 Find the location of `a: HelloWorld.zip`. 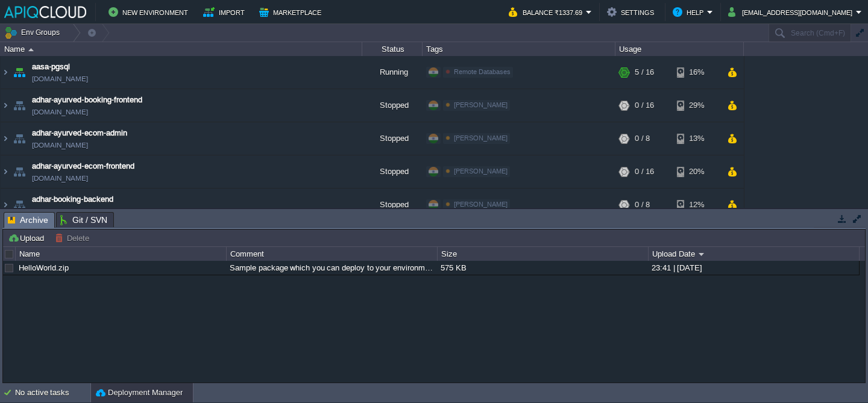

a: HelloWorld.zip is located at coordinates (43, 268).